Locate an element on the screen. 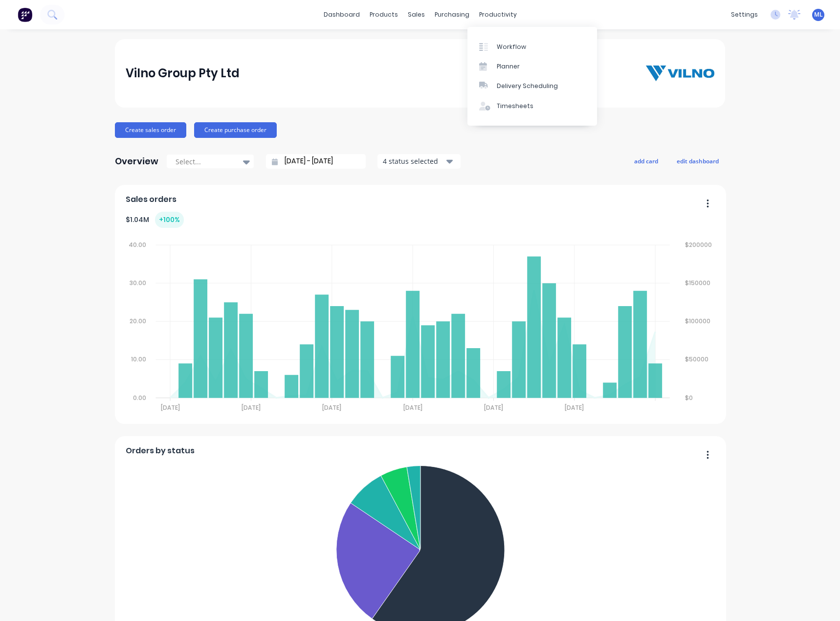 This screenshot has height=621, width=840. div: purchasing is located at coordinates (452, 15).